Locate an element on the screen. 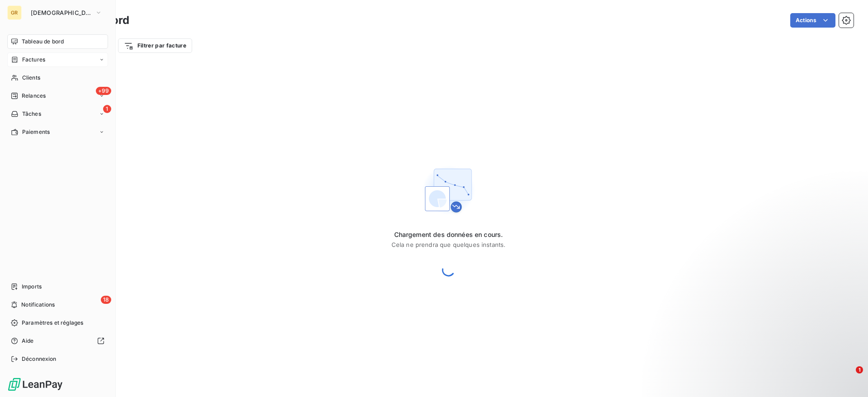  button: Actions is located at coordinates (813, 20).